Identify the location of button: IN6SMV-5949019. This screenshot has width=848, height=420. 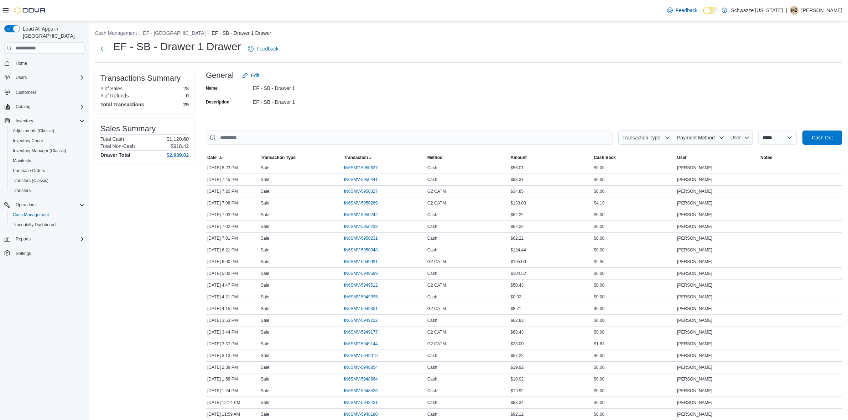
(364, 356).